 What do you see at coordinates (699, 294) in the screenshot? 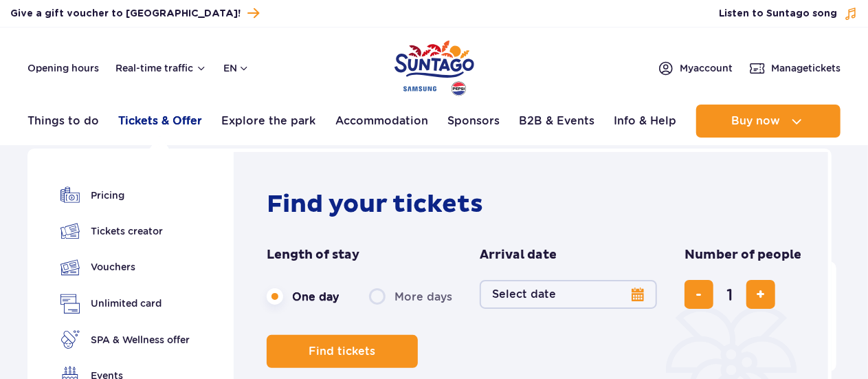
I see `button: remove ticket` at bounding box center [699, 294].